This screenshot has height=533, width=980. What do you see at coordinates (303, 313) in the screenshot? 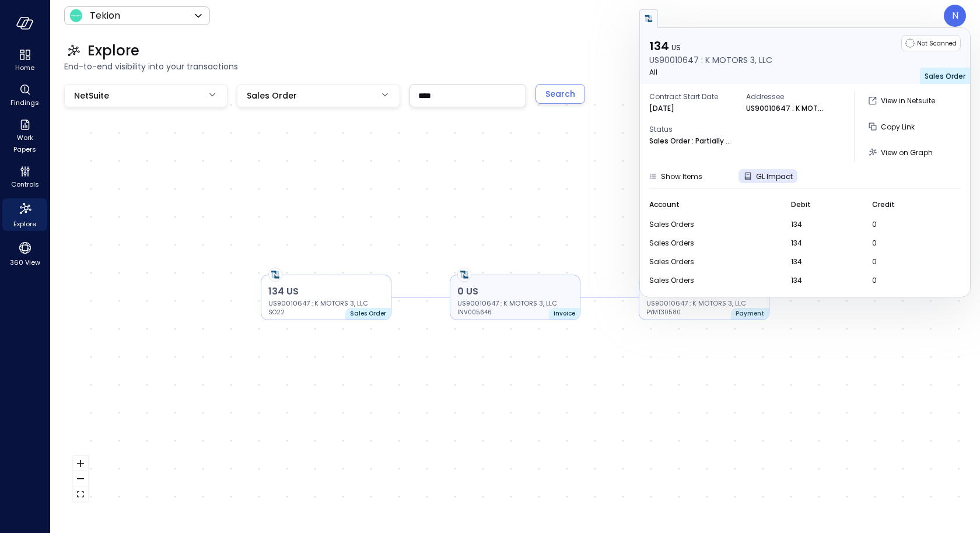
I see `p: SO22` at bounding box center [303, 313].